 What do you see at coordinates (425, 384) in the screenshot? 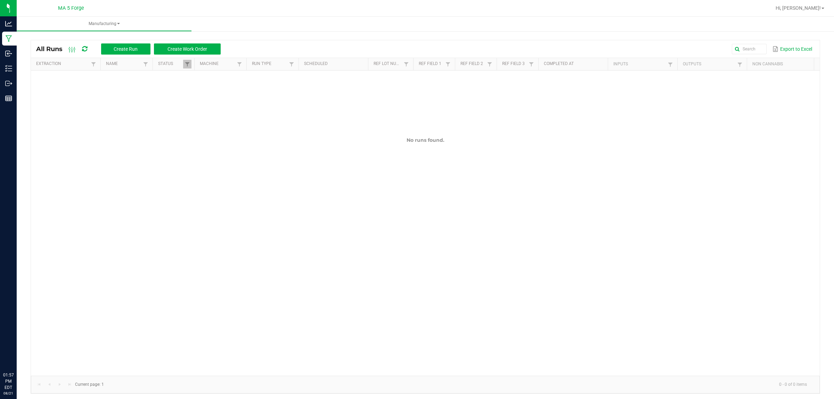
I see `kendo-pager: Current page: 1` at bounding box center [425, 384].